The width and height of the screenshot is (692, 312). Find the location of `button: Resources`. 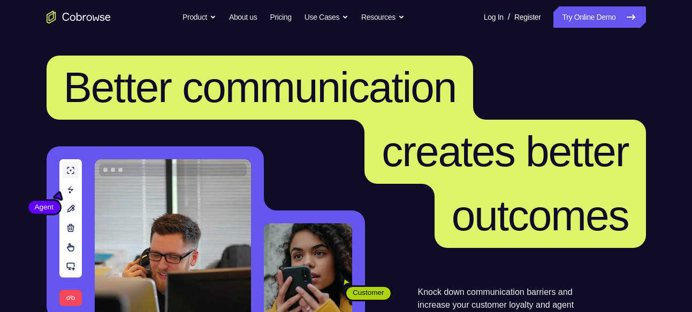

button: Resources is located at coordinates (382, 17).